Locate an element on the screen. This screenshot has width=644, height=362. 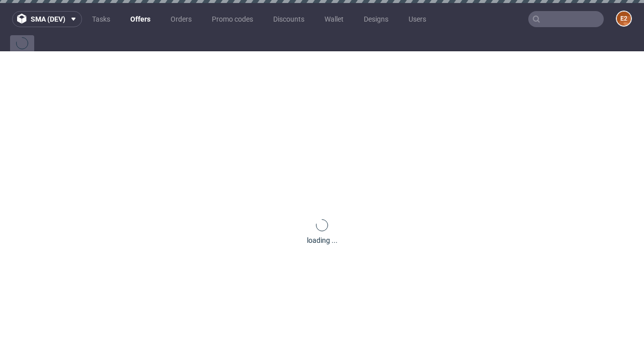
a: Orders is located at coordinates (181, 19).